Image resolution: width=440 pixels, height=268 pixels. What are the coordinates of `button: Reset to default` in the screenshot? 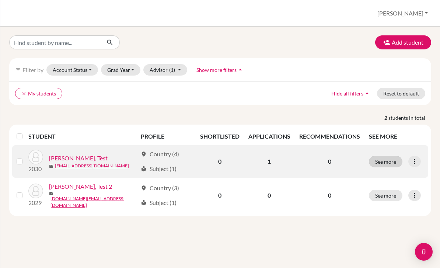 It's located at (401, 93).